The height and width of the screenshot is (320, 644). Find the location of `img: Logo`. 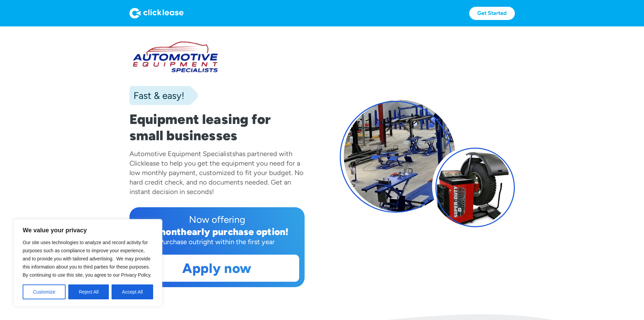

img: Logo is located at coordinates (157, 13).